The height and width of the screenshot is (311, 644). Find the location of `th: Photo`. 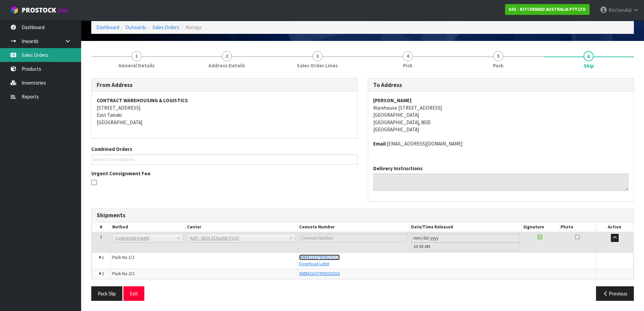

th: Photo is located at coordinates (578, 227).